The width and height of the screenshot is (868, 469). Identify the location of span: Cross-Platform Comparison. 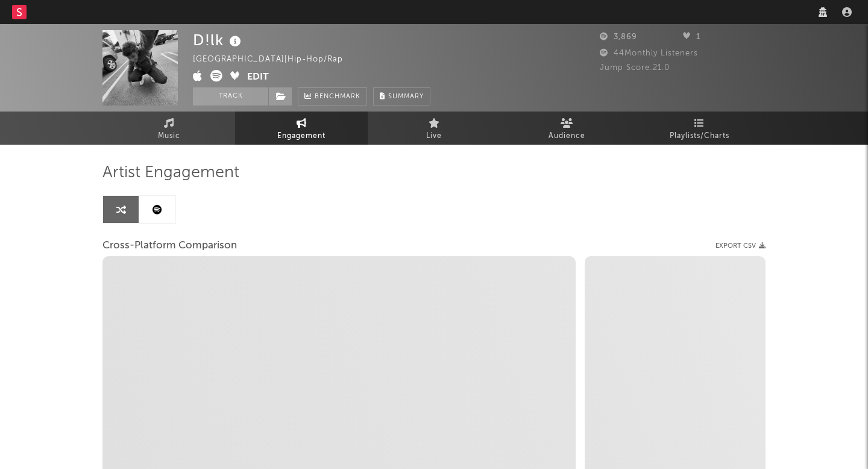
(169, 246).